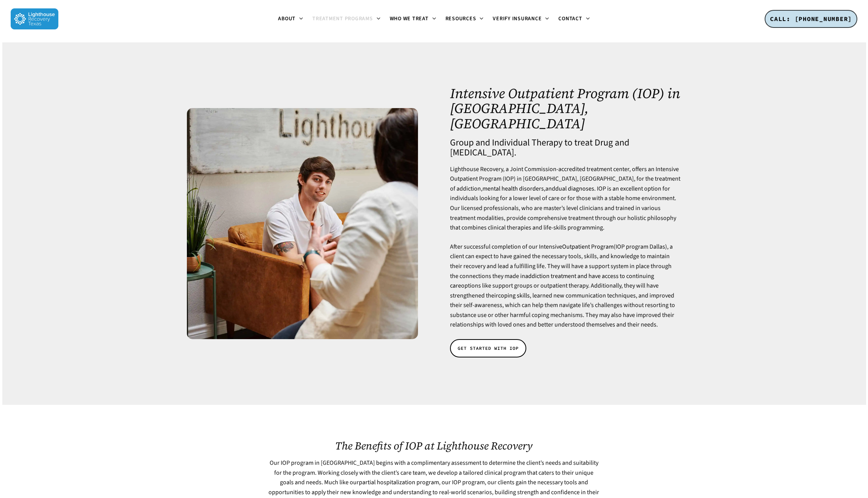  Describe the element at coordinates (565, 286) in the screenshot. I see `p: After successful completion of our Intensive (IOP program Dallas), a client can expect to have ga...` at that location.